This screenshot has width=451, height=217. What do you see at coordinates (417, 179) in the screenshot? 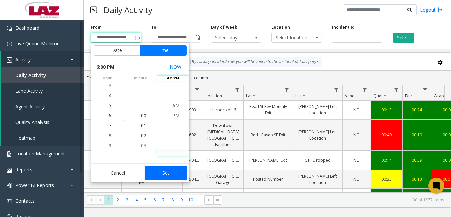
I see `a: 00:13` at bounding box center [417, 179].